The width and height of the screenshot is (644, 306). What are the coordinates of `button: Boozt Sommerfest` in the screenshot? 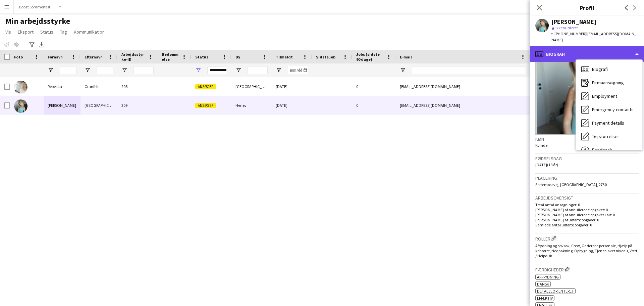 It's located at (35, 7).